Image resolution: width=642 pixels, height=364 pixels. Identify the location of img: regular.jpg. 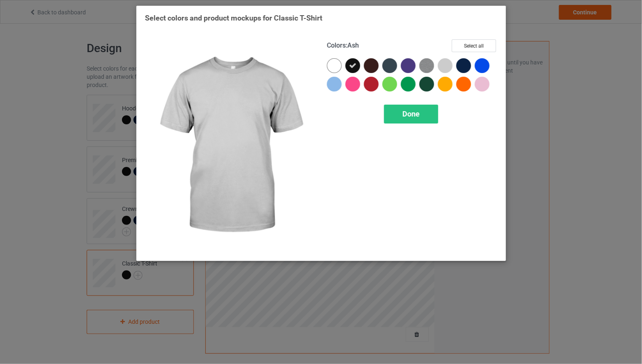
(230, 146).